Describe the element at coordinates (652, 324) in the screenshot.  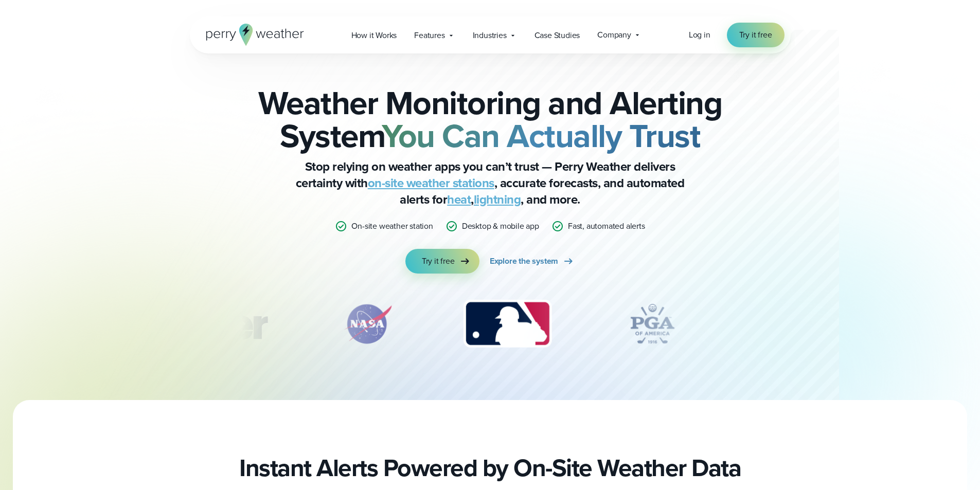
I see `div: 4 of 12` at that location.